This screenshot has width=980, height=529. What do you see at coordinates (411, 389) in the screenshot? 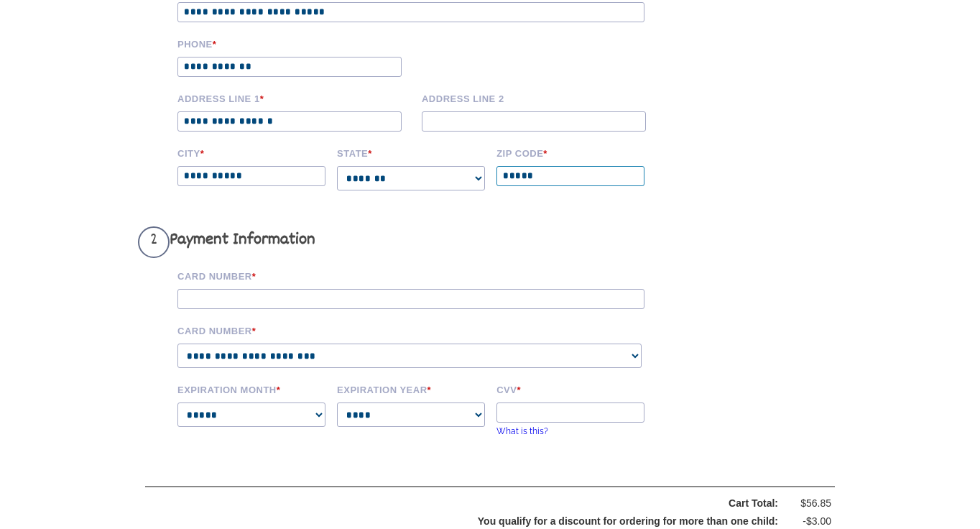
I see `label: Expiration Year` at bounding box center [411, 389].